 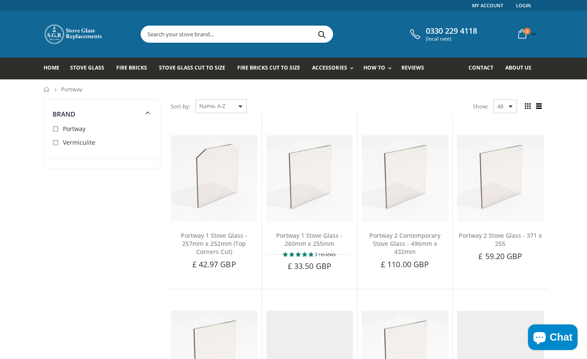 What do you see at coordinates (79, 142) in the screenshot?
I see `span: Vermiculite` at bounding box center [79, 142].